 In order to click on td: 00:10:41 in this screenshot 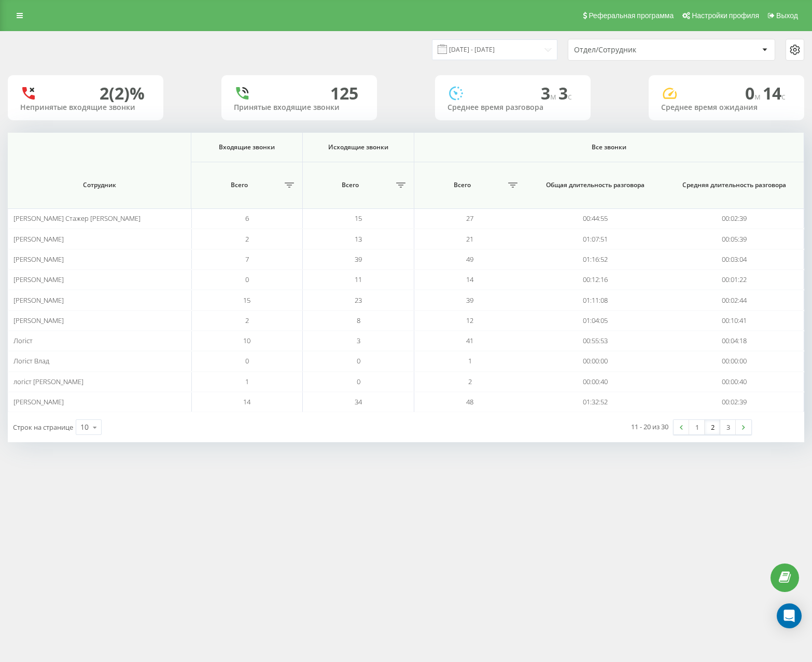, I will do `click(734, 320)`.